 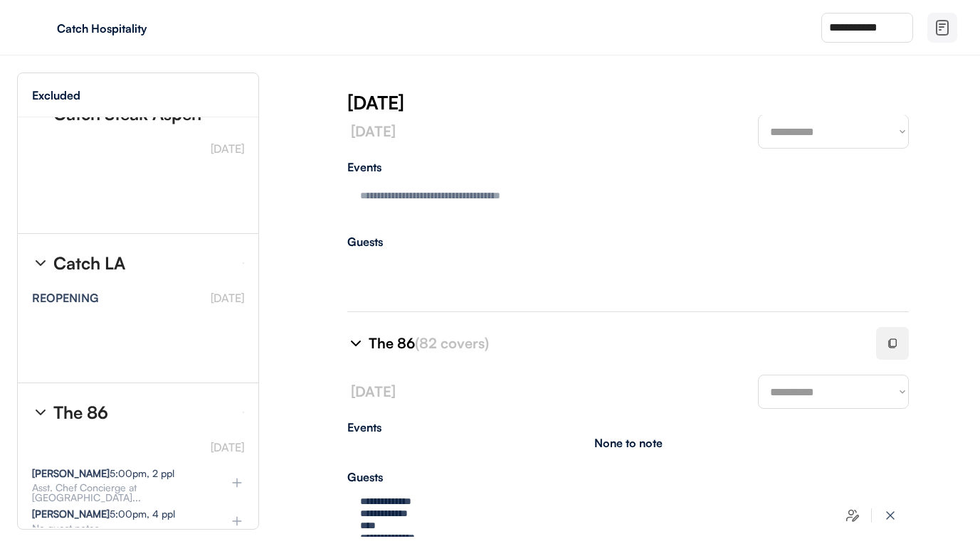 I want to click on img: x-close%20%283%29.svg, so click(x=890, y=516).